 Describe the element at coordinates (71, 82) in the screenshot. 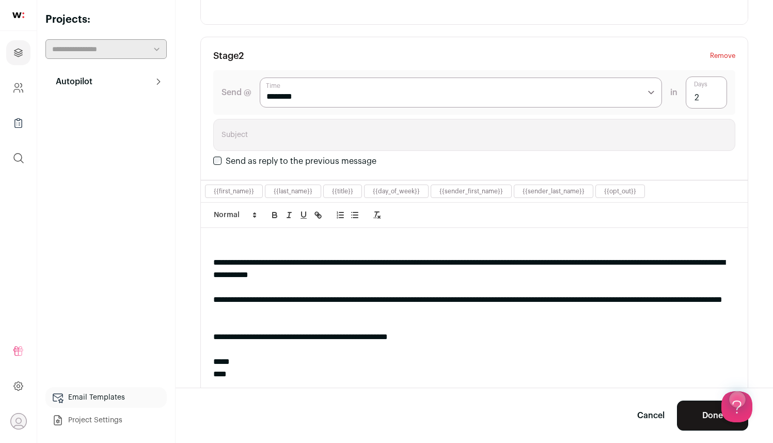

I see `p: Autopilot` at that location.